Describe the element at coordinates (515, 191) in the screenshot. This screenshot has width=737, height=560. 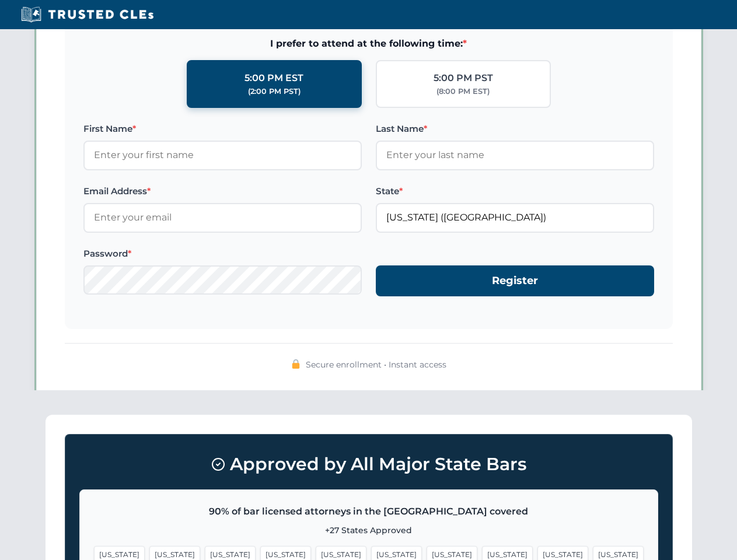
I see `label: State` at that location.